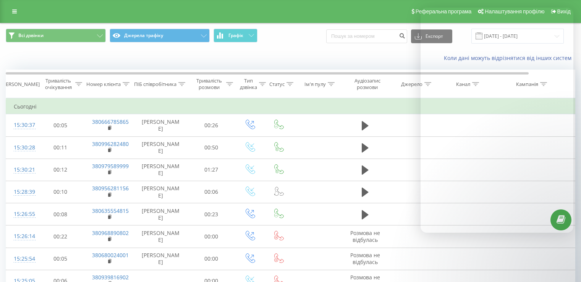 This screenshot has width=581, height=282. Describe the element at coordinates (211, 125) in the screenshot. I see `td: 00:26` at that location.